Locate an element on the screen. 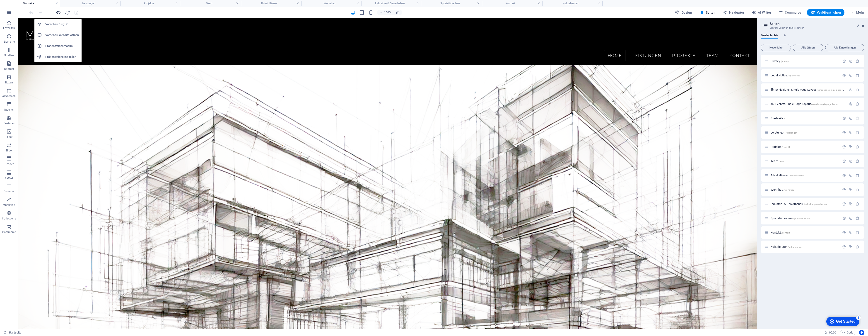 The width and height of the screenshot is (868, 336). div: Privacy/privacy is located at coordinates (804, 61).